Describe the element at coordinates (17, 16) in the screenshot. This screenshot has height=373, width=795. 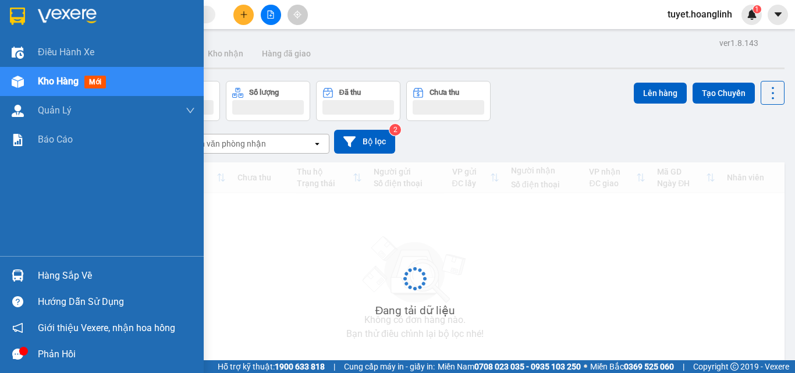
I see `img: logo-vxr` at that location.